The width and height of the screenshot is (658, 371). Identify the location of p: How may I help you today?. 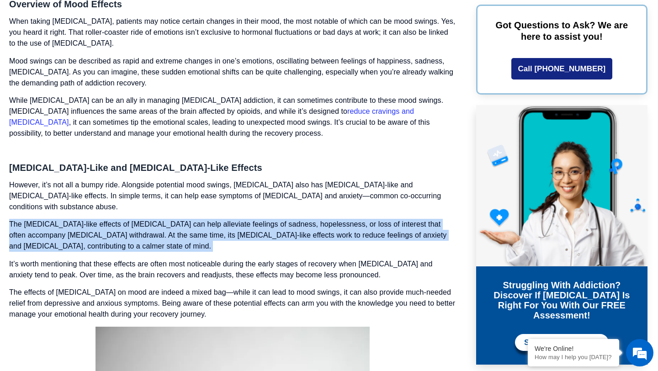
(574, 357).